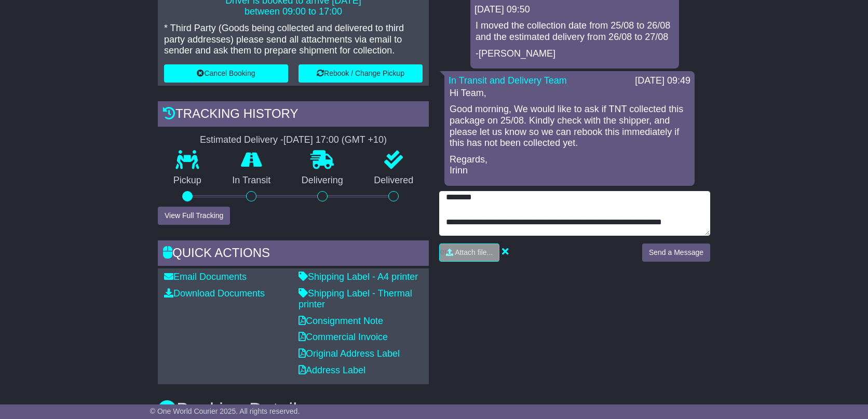  Describe the element at coordinates (215, 293) in the screenshot. I see `a: Download Documents` at that location.